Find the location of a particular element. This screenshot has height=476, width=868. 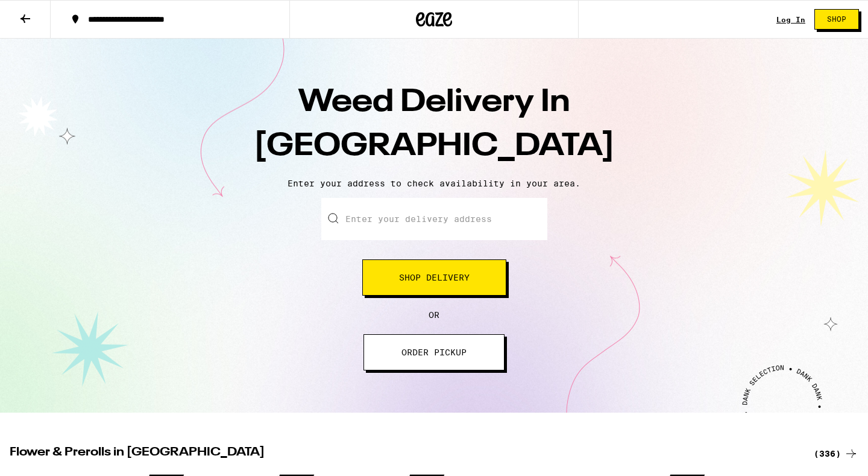

button: Shop is located at coordinates (837, 20).